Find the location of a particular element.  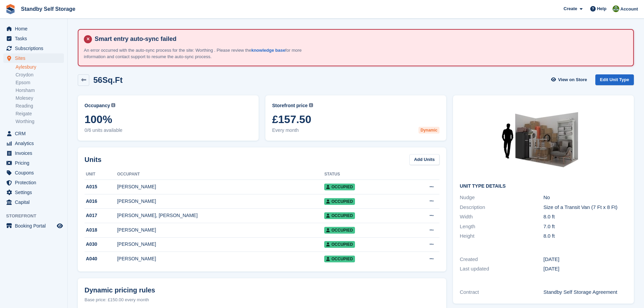

span: Occupancy is located at coordinates (97, 105).